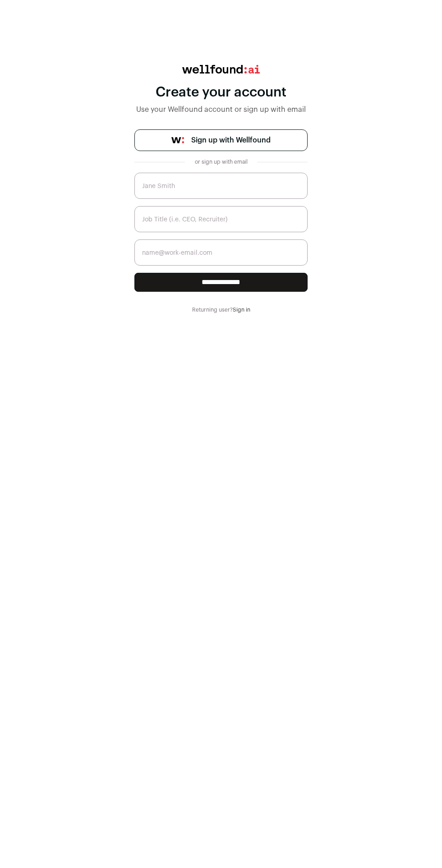 The height and width of the screenshot is (868, 442). What do you see at coordinates (242, 310) in the screenshot?
I see `a: Sign in` at bounding box center [242, 310].